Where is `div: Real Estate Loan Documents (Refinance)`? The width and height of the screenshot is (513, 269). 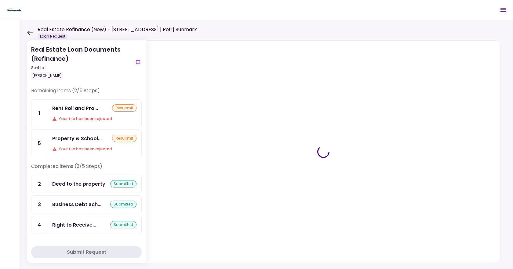 div: Real Estate Loan Documents (Refinance) is located at coordinates (82, 62).